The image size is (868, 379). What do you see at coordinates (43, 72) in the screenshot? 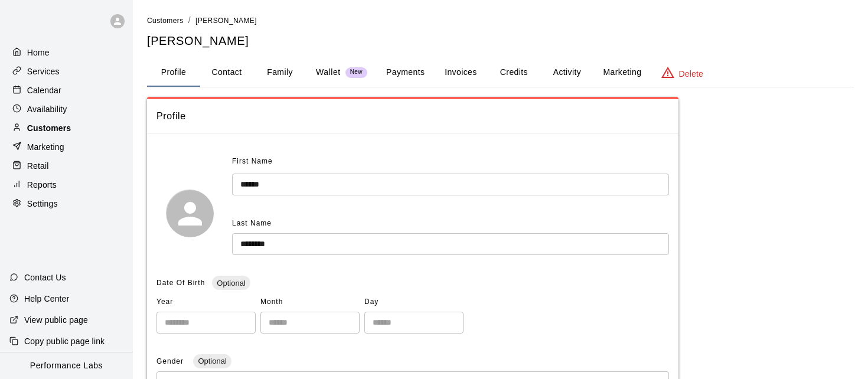
I see `p: Services` at bounding box center [43, 72].